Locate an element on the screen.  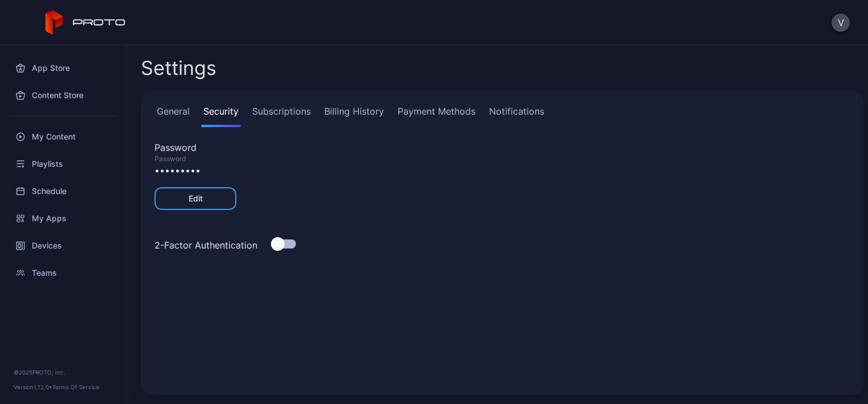
button: Edit is located at coordinates (195, 199).